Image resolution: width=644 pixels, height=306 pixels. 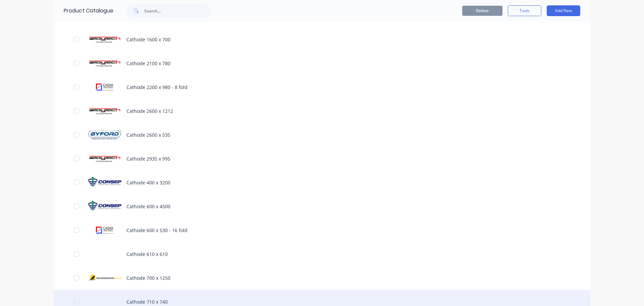 What do you see at coordinates (322, 135) in the screenshot?
I see `div: Cathode 2600 x 535 Cathode 2600 x 535` at bounding box center [322, 135].